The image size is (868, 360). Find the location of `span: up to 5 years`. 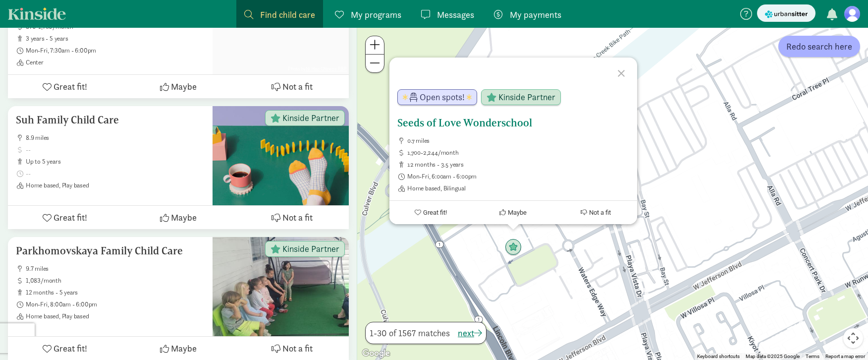

span: up to 5 years is located at coordinates (115, 161).